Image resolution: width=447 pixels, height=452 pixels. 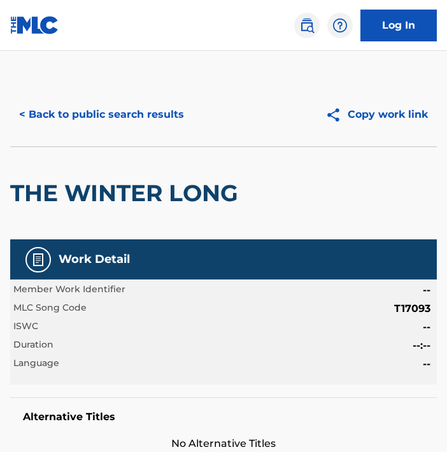 What do you see at coordinates (25, 327) in the screenshot?
I see `span: ISWC` at bounding box center [25, 327].